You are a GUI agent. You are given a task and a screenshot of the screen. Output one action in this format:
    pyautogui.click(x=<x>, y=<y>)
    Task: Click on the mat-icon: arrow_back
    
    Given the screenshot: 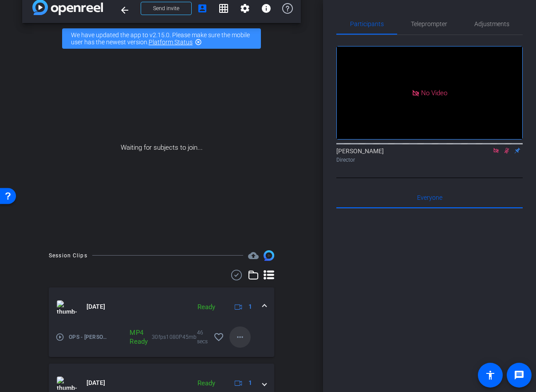 What is the action you would take?
    pyautogui.click(x=124, y=10)
    